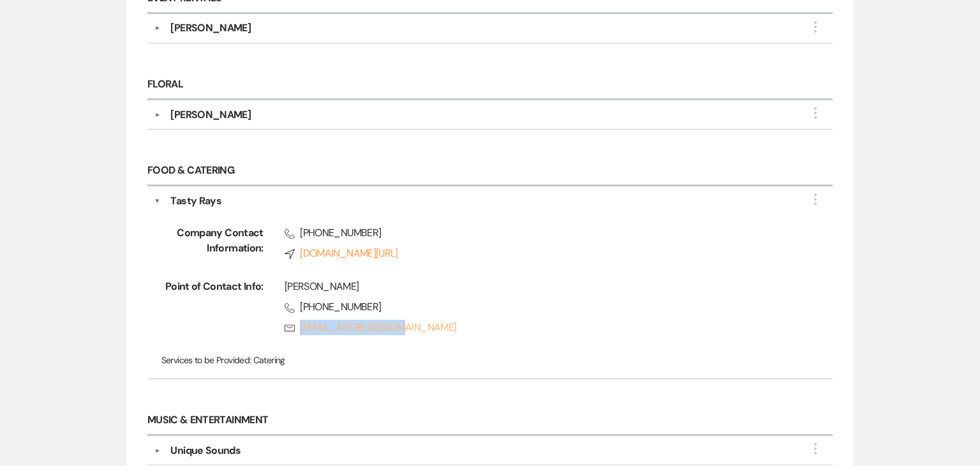 This screenshot has width=980, height=466. Describe the element at coordinates (196, 201) in the screenshot. I see `div: Tasty Rays` at that location.